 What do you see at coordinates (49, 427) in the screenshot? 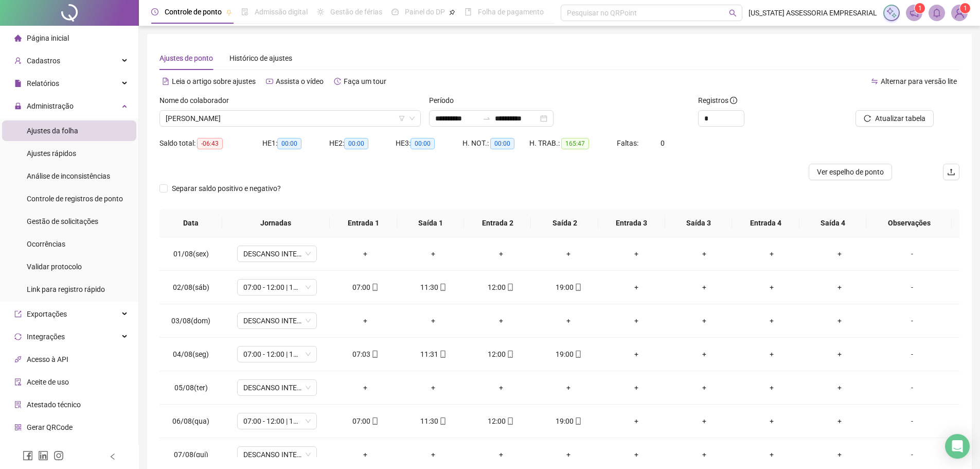
I see `span: Gerar QRCode` at bounding box center [49, 427].